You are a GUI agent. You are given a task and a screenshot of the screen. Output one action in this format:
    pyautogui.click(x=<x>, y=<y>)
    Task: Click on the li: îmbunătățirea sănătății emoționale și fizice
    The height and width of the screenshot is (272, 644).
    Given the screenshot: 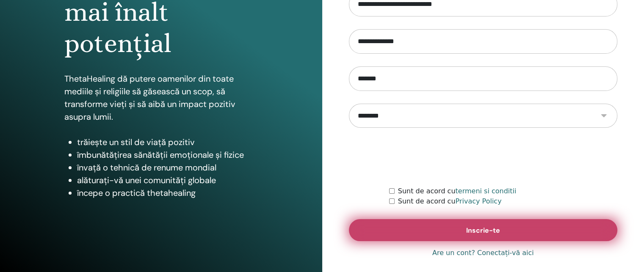 What is the action you would take?
    pyautogui.click(x=167, y=155)
    